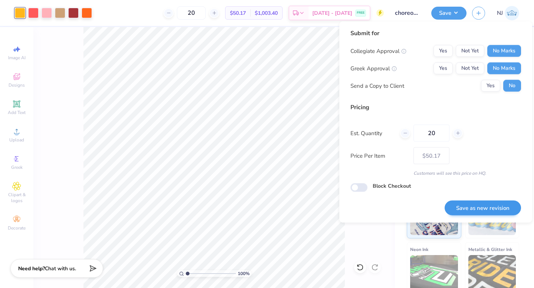  Describe the element at coordinates (266, 13) in the screenshot. I see `span: $1,003.40` at that location.